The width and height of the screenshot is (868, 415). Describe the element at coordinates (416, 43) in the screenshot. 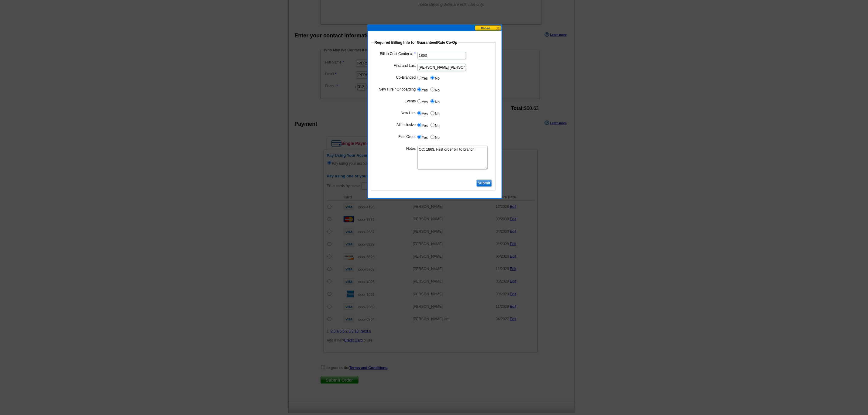

I see `legend: Required Billing Info for GuaranteedRate Co-Op` at that location.